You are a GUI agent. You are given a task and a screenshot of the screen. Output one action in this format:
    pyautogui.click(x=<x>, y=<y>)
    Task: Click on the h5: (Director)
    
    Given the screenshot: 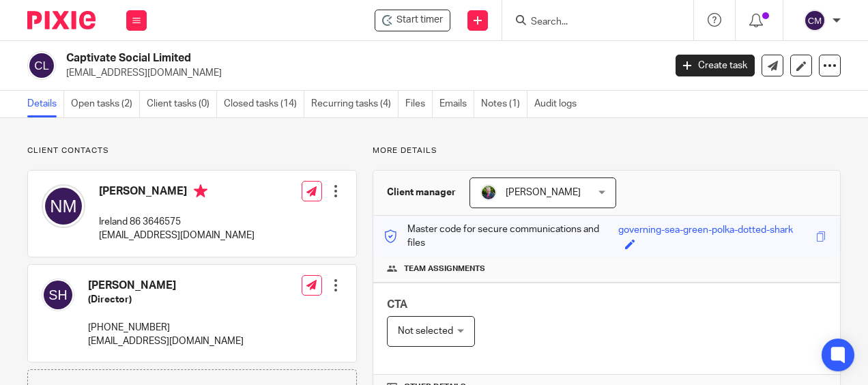 What is the action you would take?
    pyautogui.click(x=166, y=300)
    